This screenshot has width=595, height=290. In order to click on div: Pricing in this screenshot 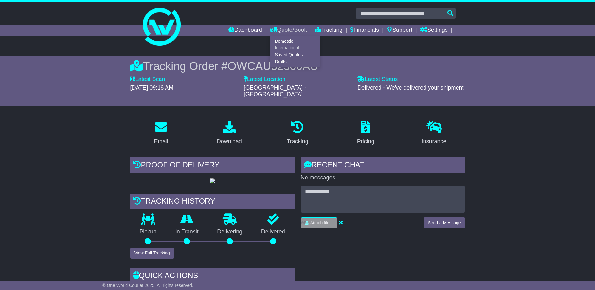, I will do `click(366, 142)`.